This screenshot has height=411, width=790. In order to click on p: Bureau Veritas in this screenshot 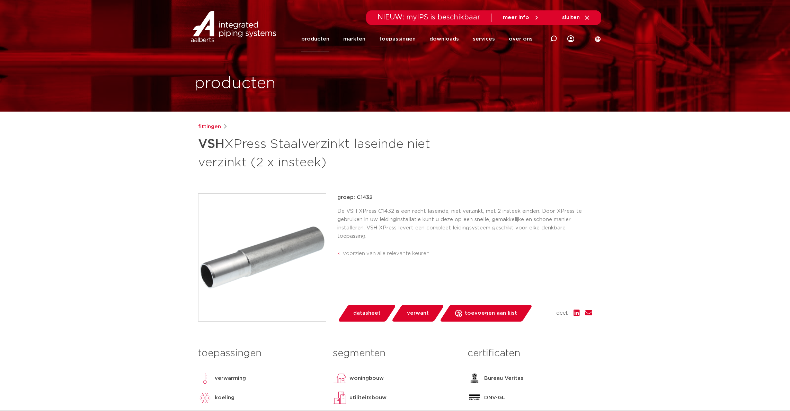, I will do `click(504, 378)`.